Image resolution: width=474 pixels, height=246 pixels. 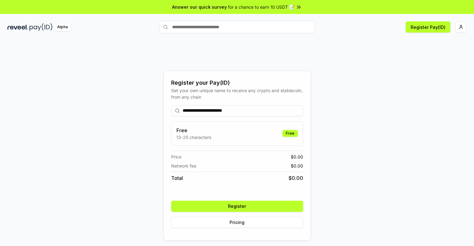 I want to click on div: Register your Pay(ID), so click(x=237, y=83).